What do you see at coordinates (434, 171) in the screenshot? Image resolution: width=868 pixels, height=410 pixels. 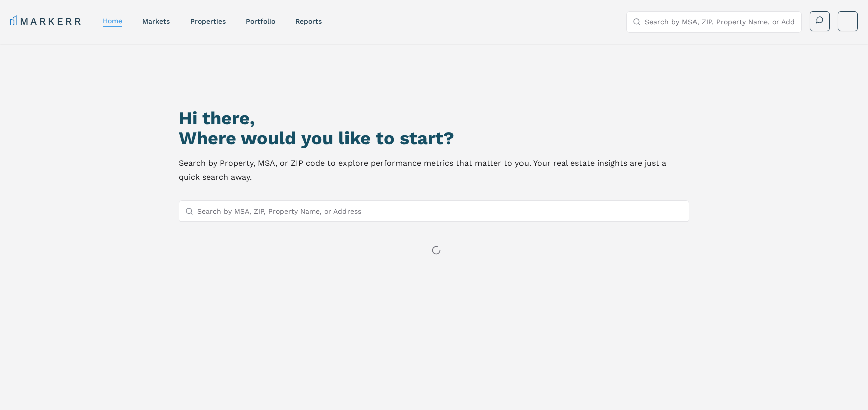 I see `p: Search by Property, MSA, or ZIP code to explore performance metrics that matter to you. Your real...` at bounding box center [434, 171].